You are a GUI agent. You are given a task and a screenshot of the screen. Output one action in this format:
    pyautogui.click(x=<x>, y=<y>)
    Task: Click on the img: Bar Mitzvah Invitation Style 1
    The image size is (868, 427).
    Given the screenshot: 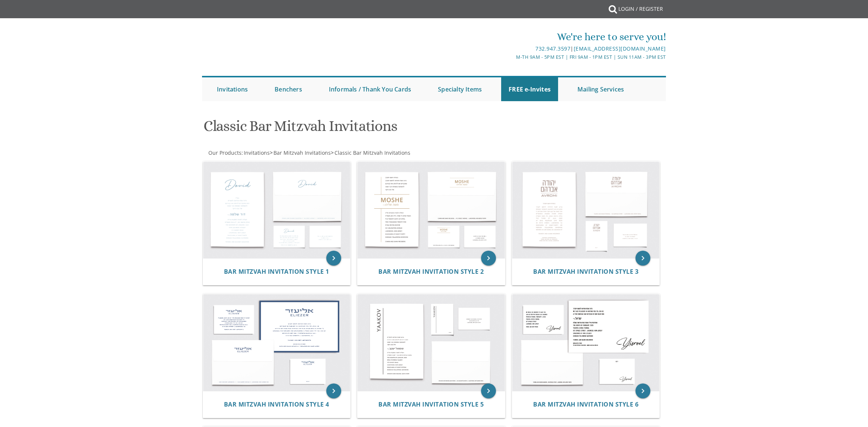 What is the action you would take?
    pyautogui.click(x=277, y=210)
    